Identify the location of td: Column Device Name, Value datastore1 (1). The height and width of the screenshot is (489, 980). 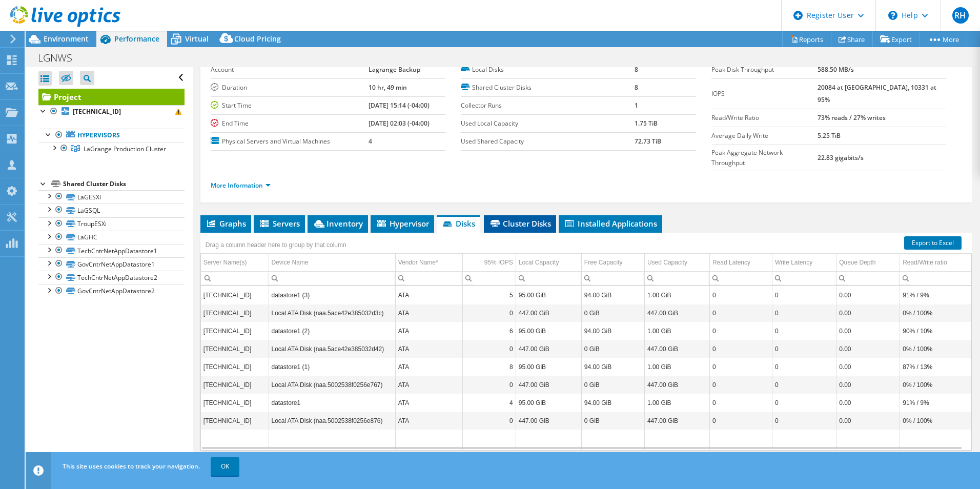
(331, 366).